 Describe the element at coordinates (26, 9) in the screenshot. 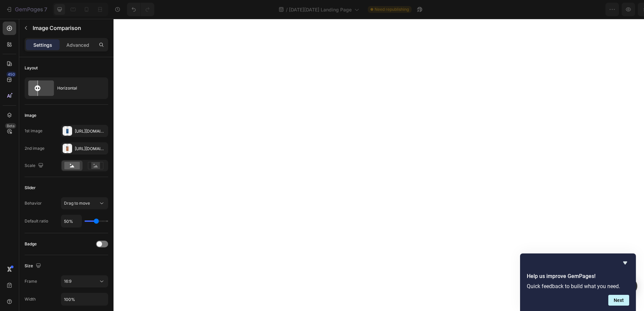

I see `button: 7` at that location.